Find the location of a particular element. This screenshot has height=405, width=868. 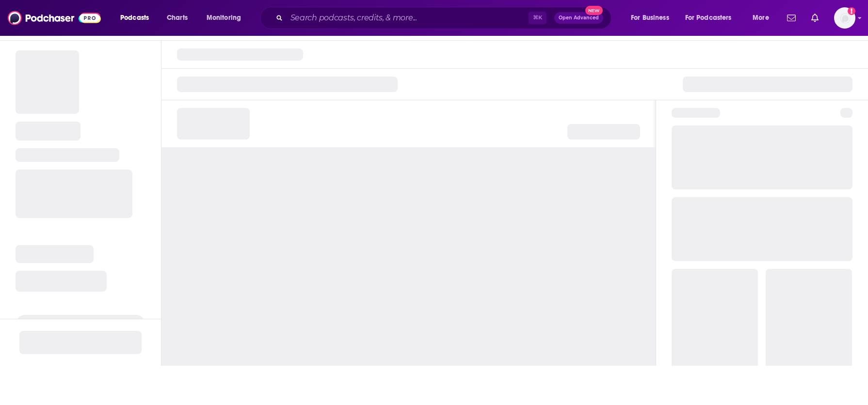

span: For Business is located at coordinates (651, 18).